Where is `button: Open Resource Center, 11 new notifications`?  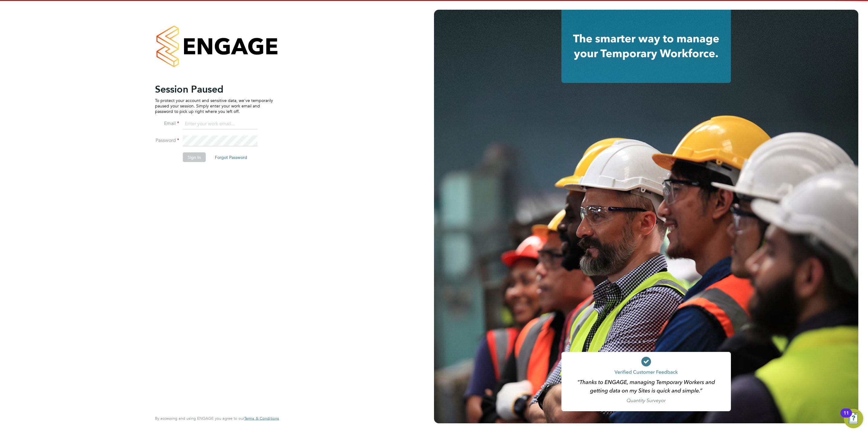
button: Open Resource Center, 11 new notifications is located at coordinates (854, 419).